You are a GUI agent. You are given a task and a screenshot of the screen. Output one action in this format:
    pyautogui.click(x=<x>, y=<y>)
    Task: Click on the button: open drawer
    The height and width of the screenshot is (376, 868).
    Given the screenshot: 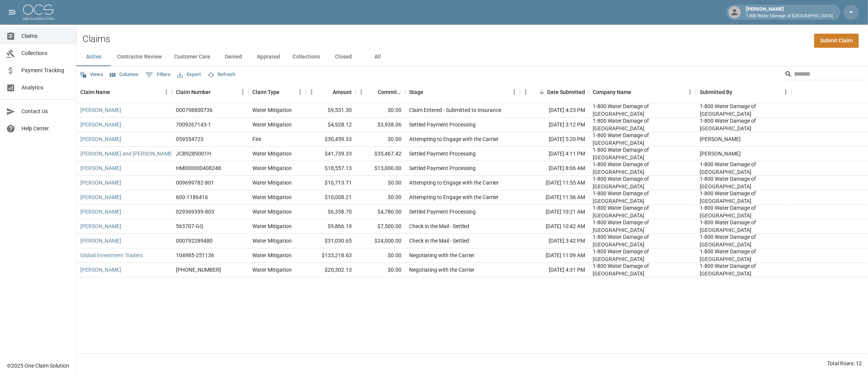 What is the action you would take?
    pyautogui.click(x=12, y=12)
    